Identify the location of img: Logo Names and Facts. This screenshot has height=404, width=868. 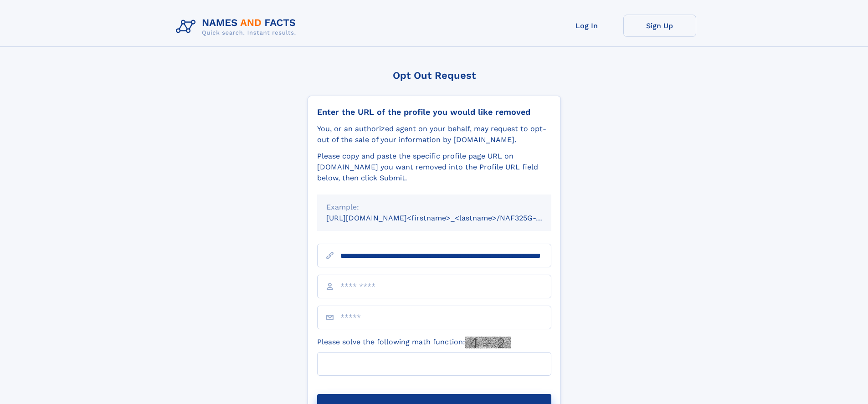
(238, 27).